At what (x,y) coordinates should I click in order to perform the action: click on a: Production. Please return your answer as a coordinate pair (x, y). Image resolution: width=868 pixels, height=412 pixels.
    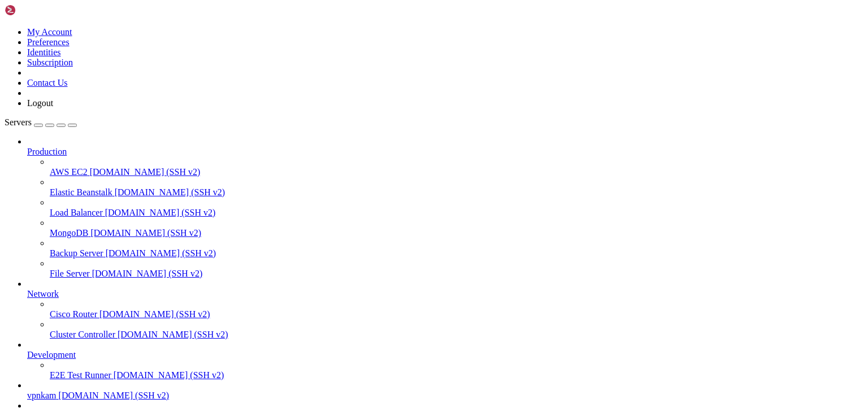
    Looking at the image, I should click on (446, 152).